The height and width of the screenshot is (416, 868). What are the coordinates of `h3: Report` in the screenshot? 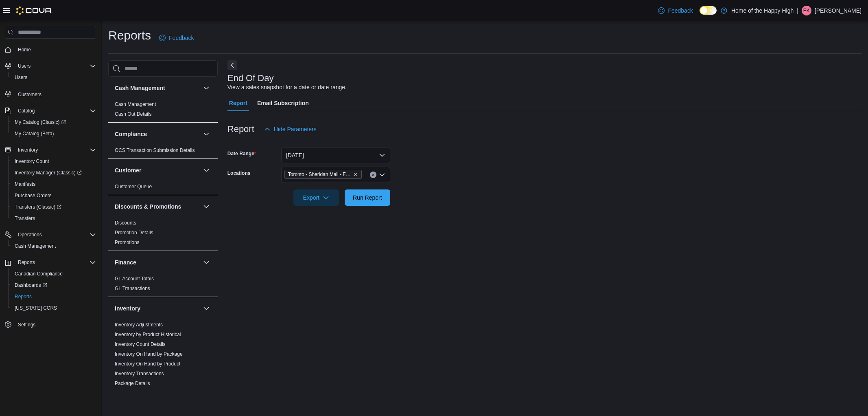 It's located at (241, 129).